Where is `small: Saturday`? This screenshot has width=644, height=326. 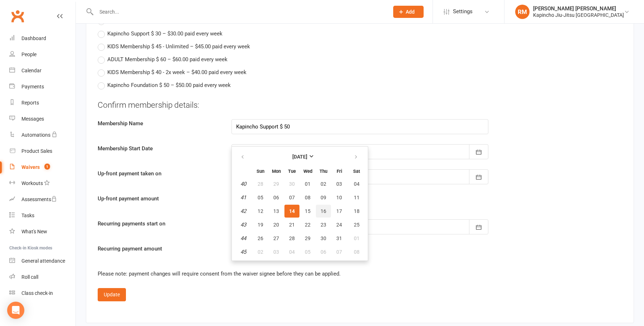 small: Saturday is located at coordinates (357, 171).